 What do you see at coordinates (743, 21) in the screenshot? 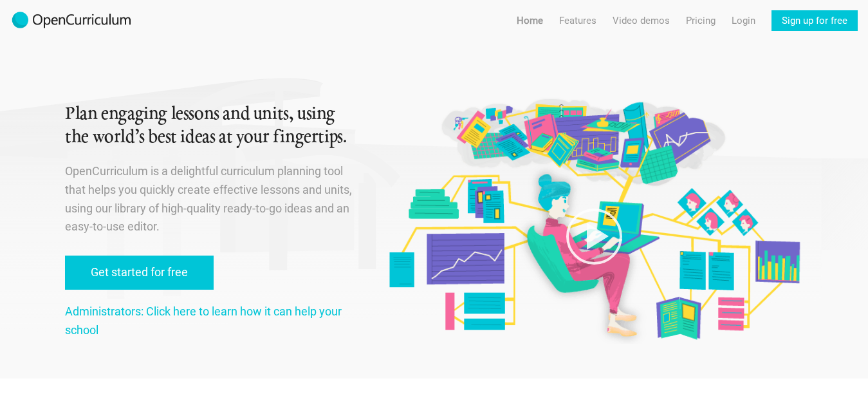
I see `a: Login` at bounding box center [743, 21].